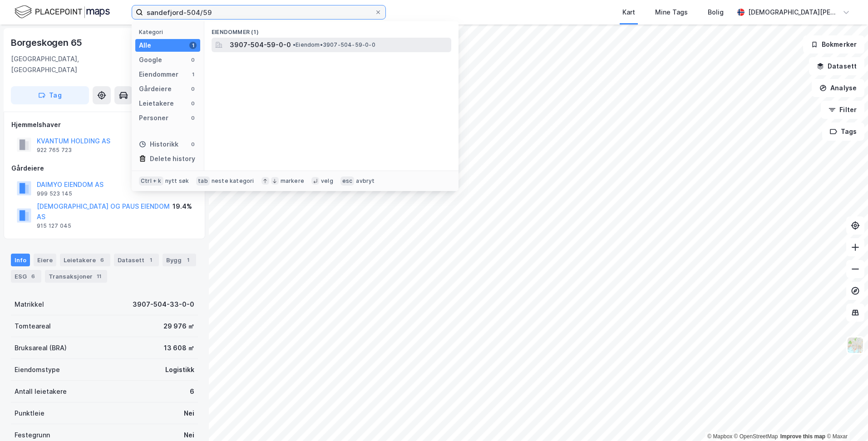 This screenshot has width=868, height=441. Describe the element at coordinates (50, 95) in the screenshot. I see `button: Tag` at that location.